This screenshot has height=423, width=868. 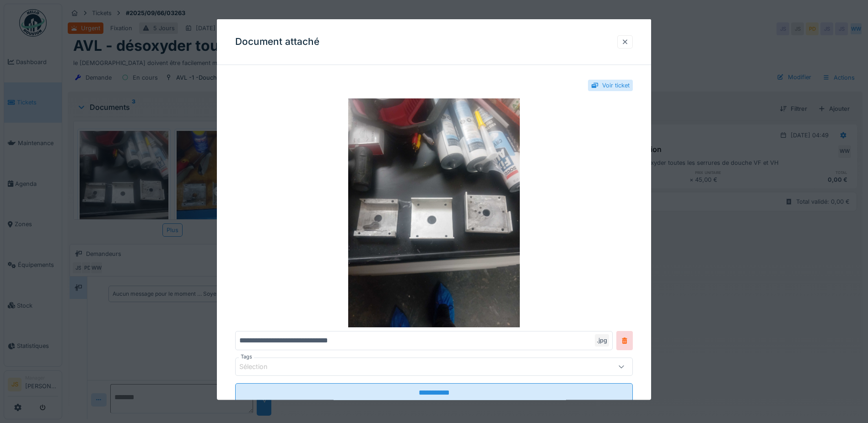 I want to click on h3: Document attaché, so click(x=277, y=42).